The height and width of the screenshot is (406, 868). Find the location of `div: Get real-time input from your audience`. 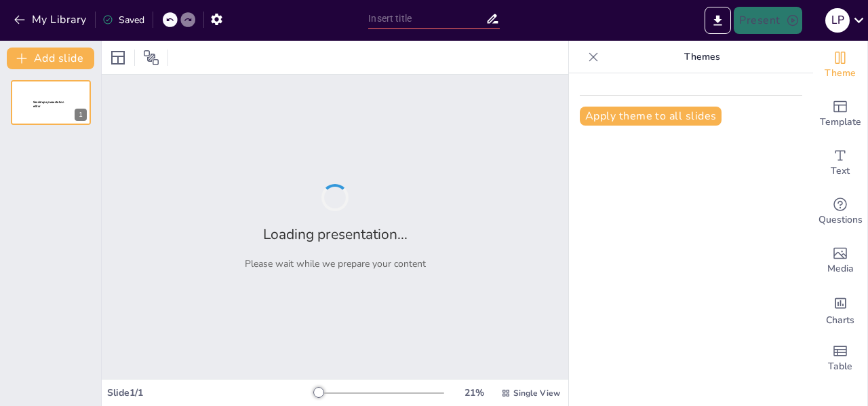

div: Get real-time input from your audience is located at coordinates (840, 212).